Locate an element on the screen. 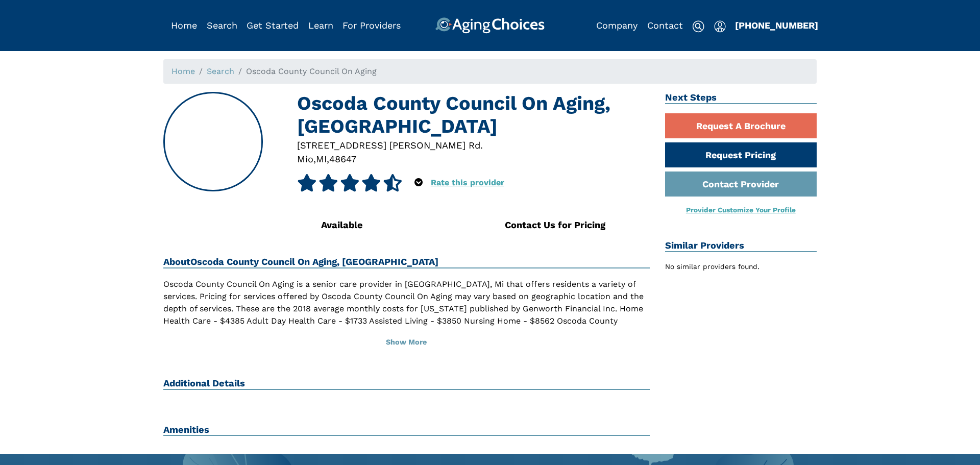  img: search-icon.svg is located at coordinates (698, 27).